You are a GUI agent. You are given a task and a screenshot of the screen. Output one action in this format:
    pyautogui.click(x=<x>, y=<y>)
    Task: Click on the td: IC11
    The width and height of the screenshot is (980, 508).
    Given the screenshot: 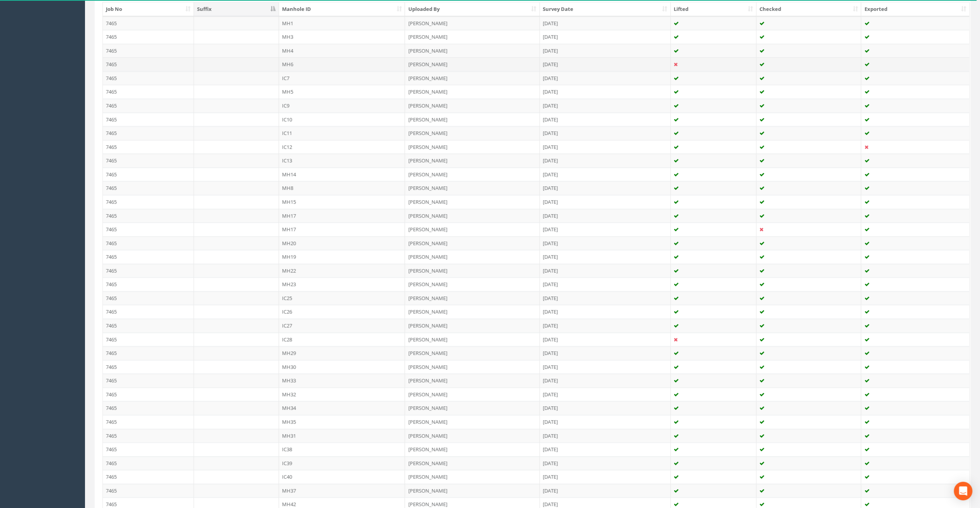 What is the action you would take?
    pyautogui.click(x=342, y=133)
    